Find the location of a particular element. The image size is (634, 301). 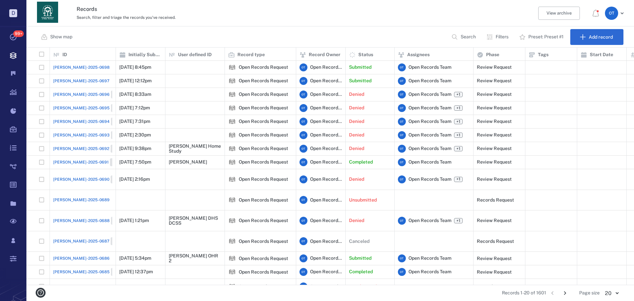

button: Add record is located at coordinates (597, 37).